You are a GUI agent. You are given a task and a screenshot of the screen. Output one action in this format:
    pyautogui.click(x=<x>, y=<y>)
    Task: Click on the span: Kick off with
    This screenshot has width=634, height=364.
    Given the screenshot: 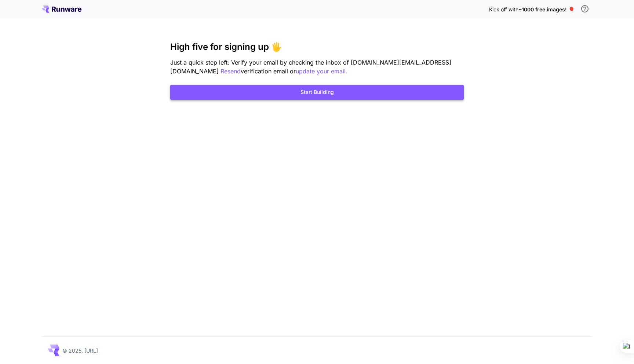 What is the action you would take?
    pyautogui.click(x=504, y=9)
    